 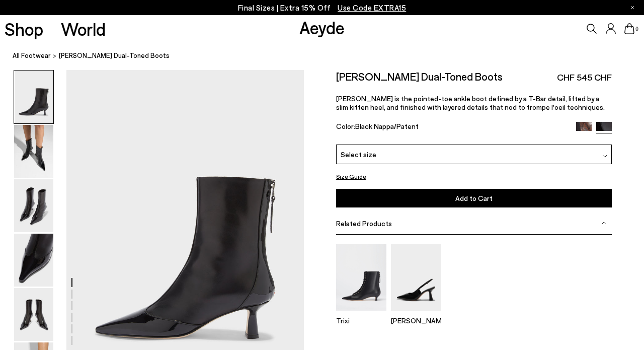 I want to click on img: Sila Dual-Toned Boots - Image 2, so click(x=34, y=151).